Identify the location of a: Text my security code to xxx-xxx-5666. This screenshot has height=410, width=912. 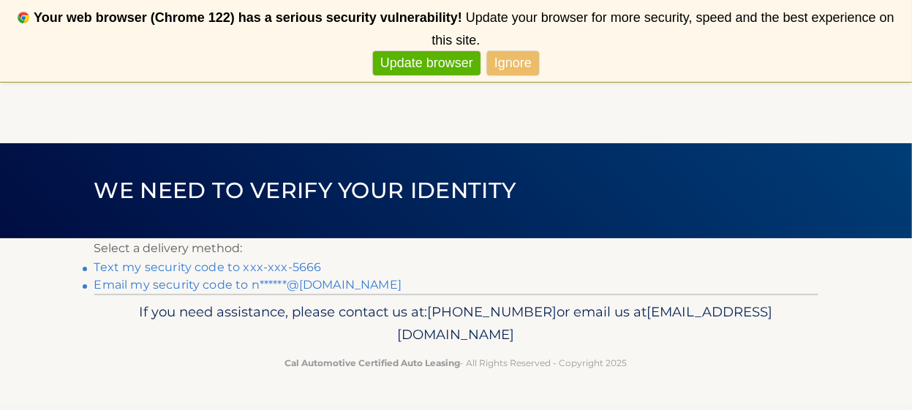
(208, 267).